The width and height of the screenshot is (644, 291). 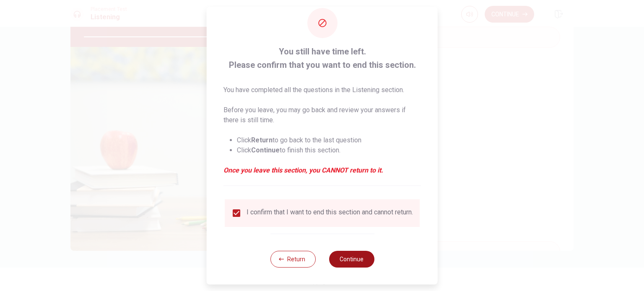 What do you see at coordinates (322, 90) in the screenshot?
I see `p: You have completed all the questions in the Listening section.` at bounding box center [322, 90].